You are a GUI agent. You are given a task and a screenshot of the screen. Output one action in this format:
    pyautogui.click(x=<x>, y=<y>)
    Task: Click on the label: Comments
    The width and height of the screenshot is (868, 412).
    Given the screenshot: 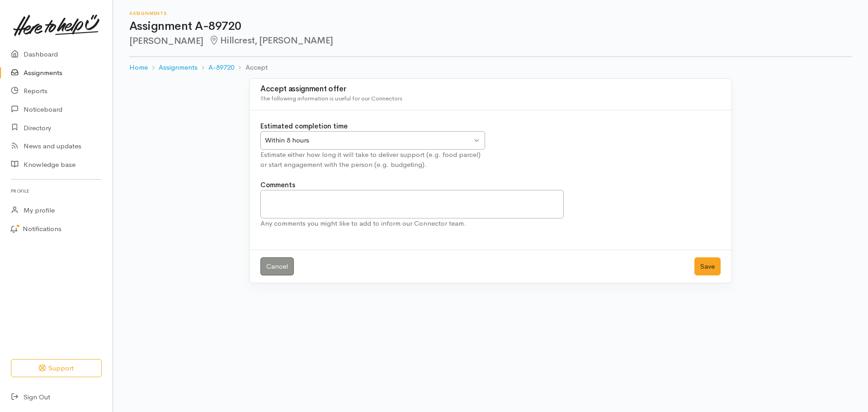 What is the action you would take?
    pyautogui.click(x=278, y=185)
    